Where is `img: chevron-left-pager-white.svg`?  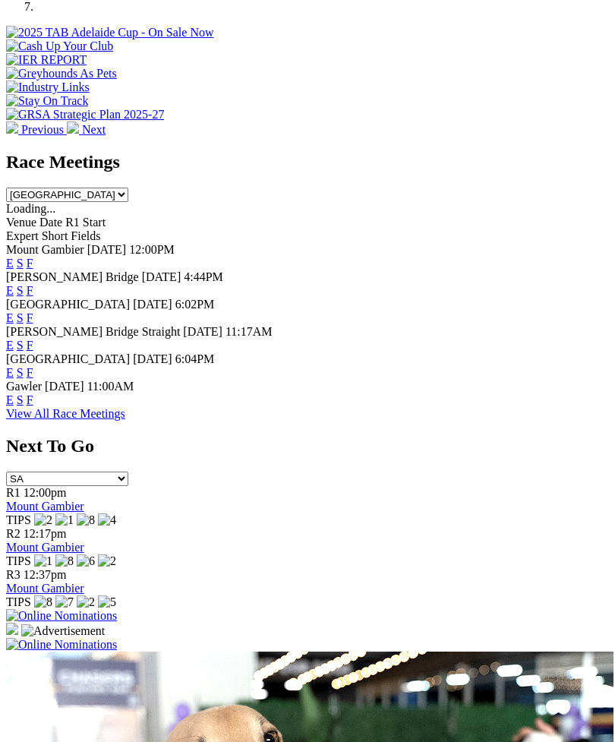 img: chevron-left-pager-white.svg is located at coordinates (12, 128).